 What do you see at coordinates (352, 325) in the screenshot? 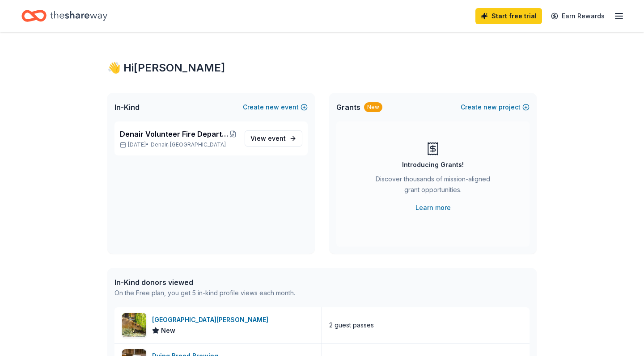
I see `div: 2 guest passes` at bounding box center [352, 325].